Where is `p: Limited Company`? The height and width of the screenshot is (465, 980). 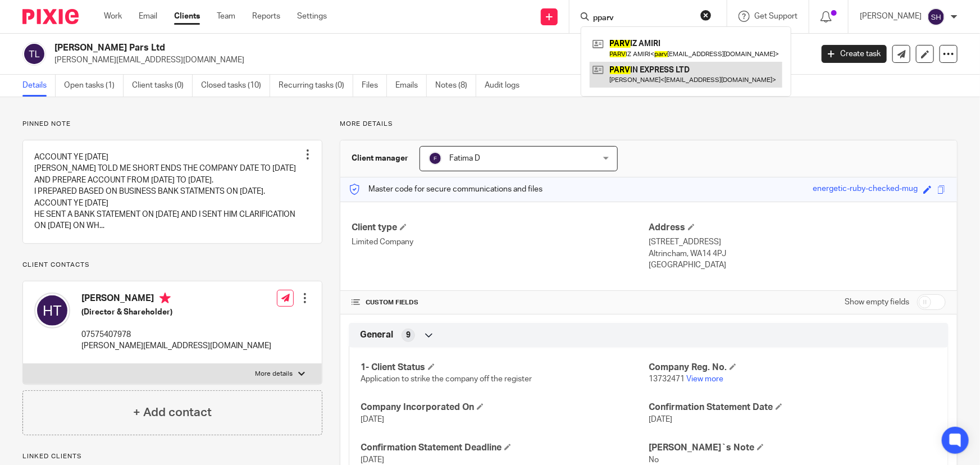
p: Limited Company is located at coordinates (500, 242).